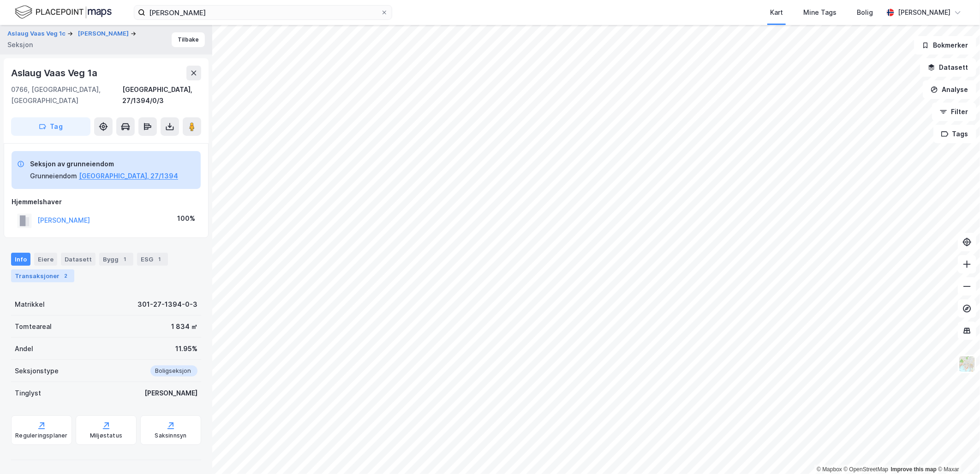 This screenshot has width=980, height=474. What do you see at coordinates (106, 202) in the screenshot?
I see `div: Hjemmelshaver` at bounding box center [106, 202].